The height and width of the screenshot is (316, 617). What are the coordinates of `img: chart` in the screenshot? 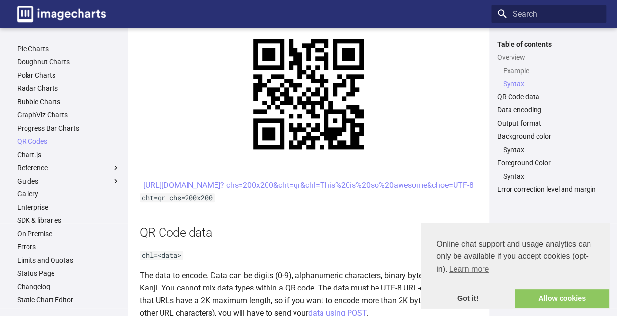 It's located at (308, 94).